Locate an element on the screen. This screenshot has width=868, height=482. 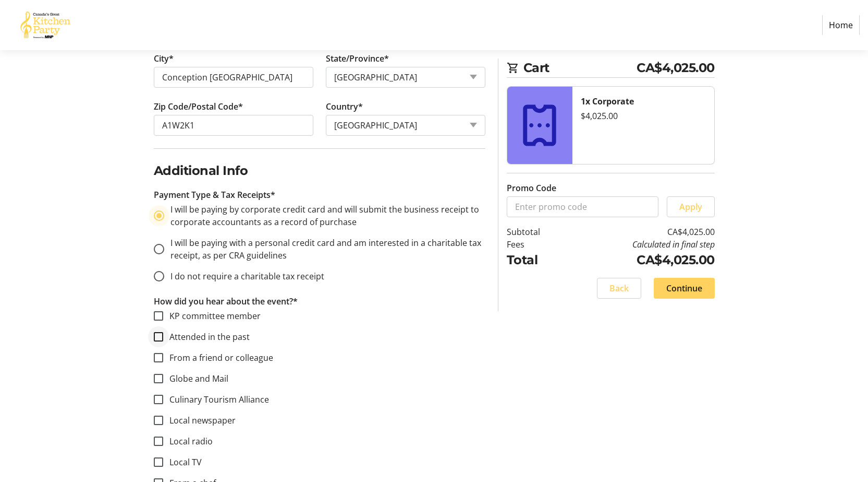
span: I do not require a charitable tax receipt is located at coordinates (247, 276).